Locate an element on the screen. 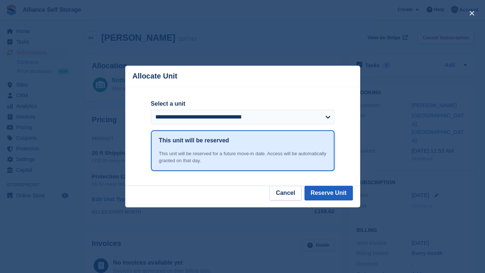 The height and width of the screenshot is (273, 485). button: close is located at coordinates (472, 13).